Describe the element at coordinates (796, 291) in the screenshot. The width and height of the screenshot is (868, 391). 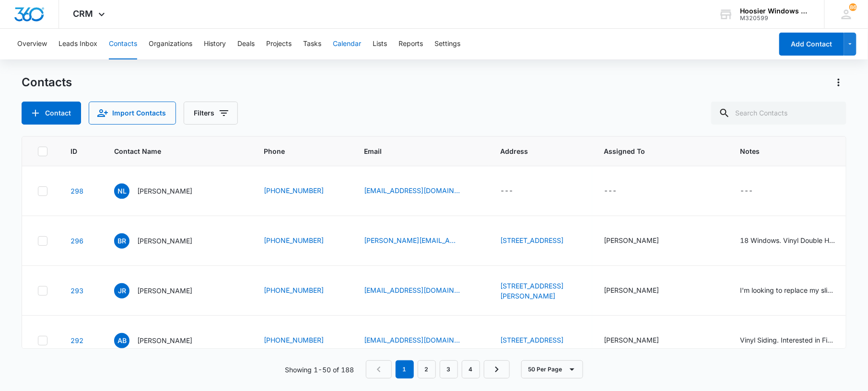
I see `div: Notes - I'm looking to replace my sliding patio door and possibly add a storm front door. The aft...` at that location.